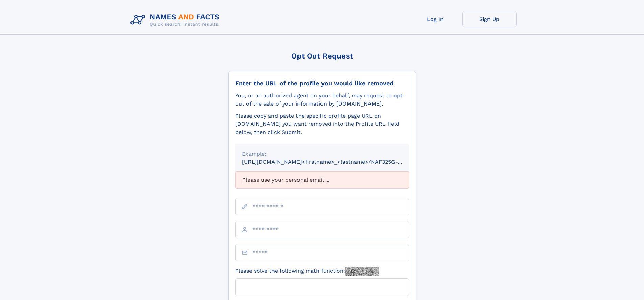  I want to click on div: You, or an authorized agent on your behalf, may request to opt-out of the sale of your informatio..., so click(322, 100).